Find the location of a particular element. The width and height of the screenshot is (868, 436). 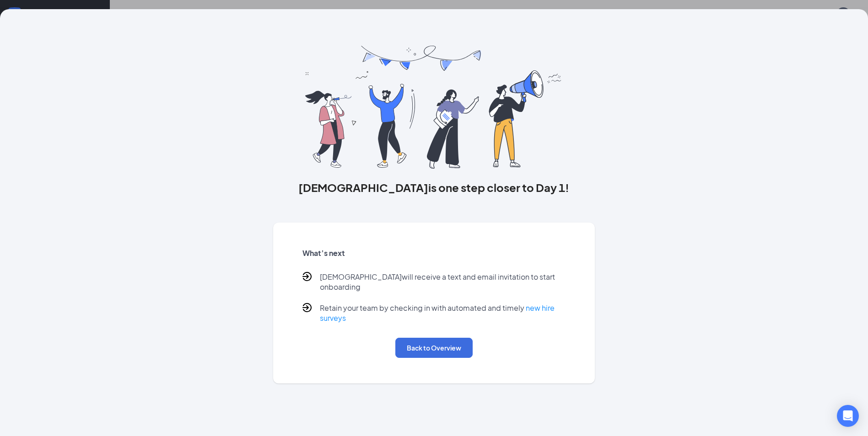

h5: What’s next is located at coordinates (434, 253).